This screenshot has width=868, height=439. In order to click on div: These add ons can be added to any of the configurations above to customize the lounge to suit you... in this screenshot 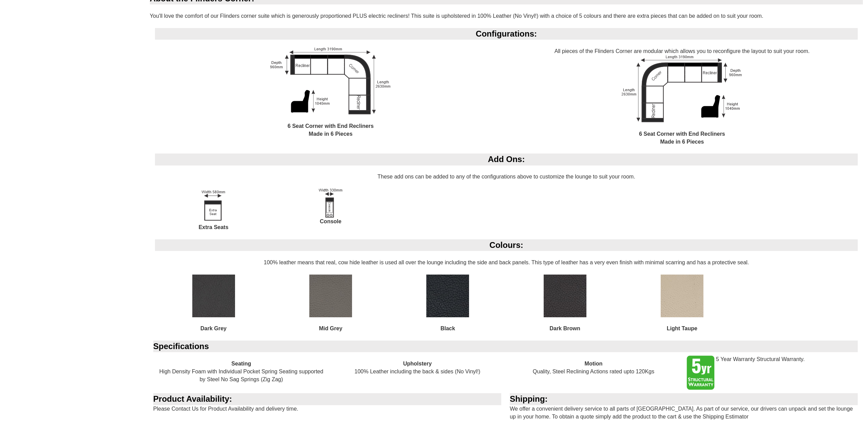, I will do `click(506, 196)`.